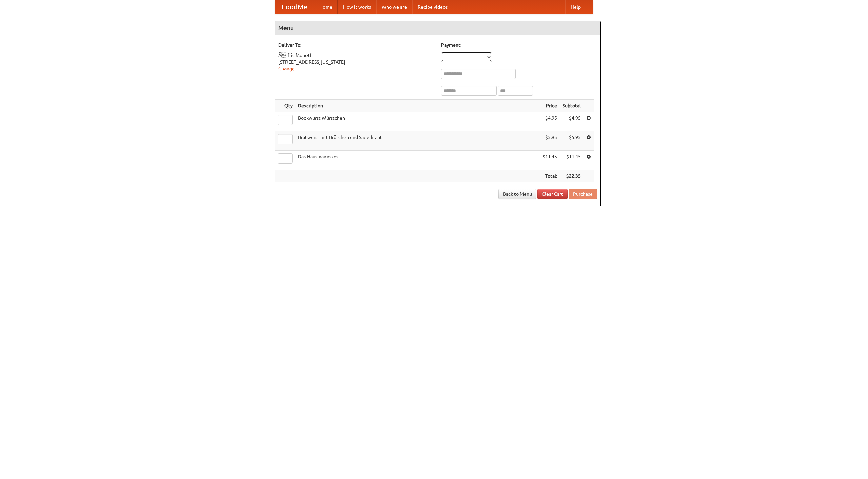 The image size is (868, 479). What do you see at coordinates (518, 194) in the screenshot?
I see `a: Back to Menu` at bounding box center [518, 194].